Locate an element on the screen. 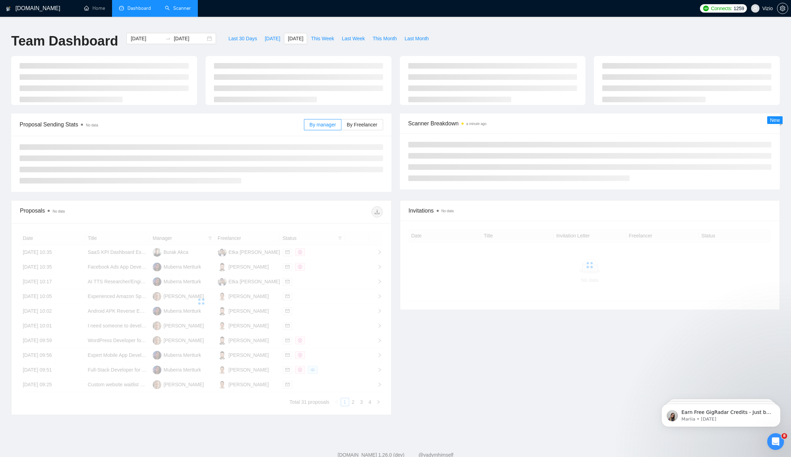  button: Last Week is located at coordinates (353, 38).